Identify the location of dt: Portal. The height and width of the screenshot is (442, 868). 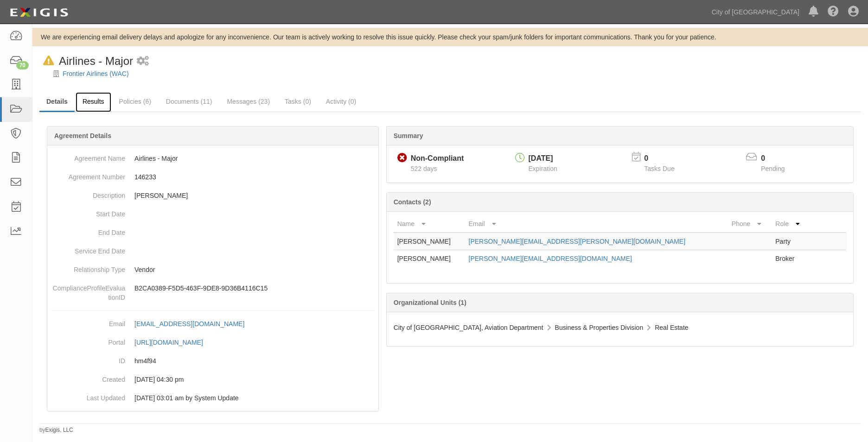
(88, 340).